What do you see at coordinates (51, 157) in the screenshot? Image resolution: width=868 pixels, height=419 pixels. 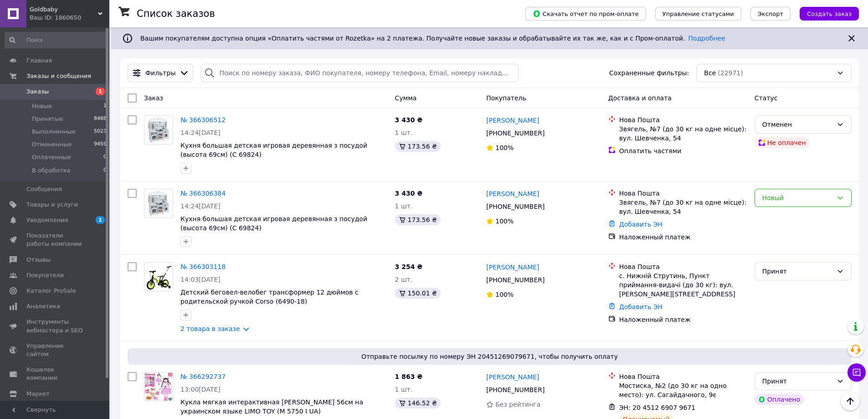 I see `span: Оплаченные` at bounding box center [51, 157].